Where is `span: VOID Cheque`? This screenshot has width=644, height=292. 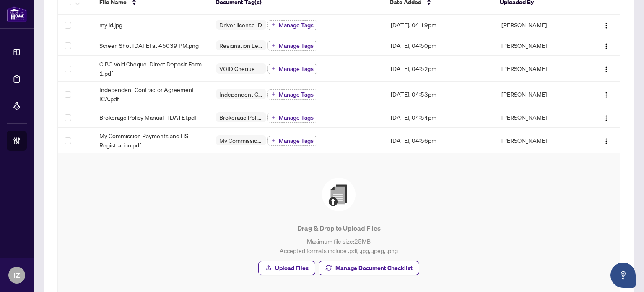 span: VOID Cheque is located at coordinates (237, 68).